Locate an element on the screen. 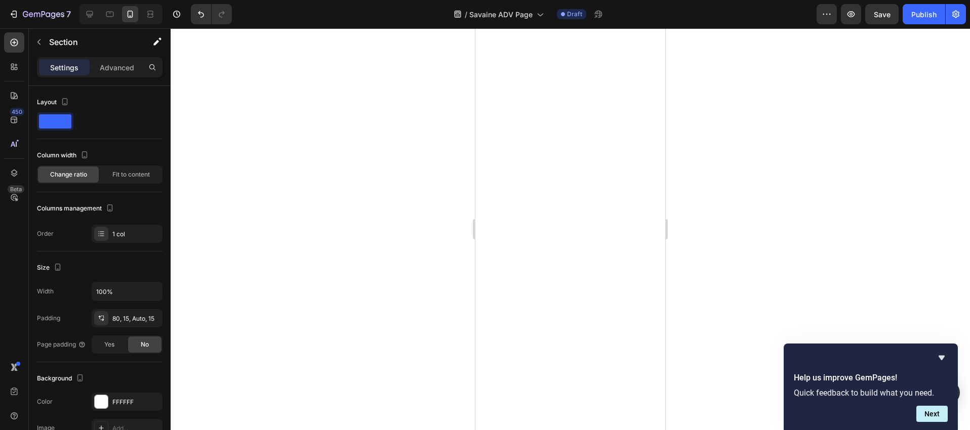 This screenshot has width=970, height=430. span: No is located at coordinates (145, 345).